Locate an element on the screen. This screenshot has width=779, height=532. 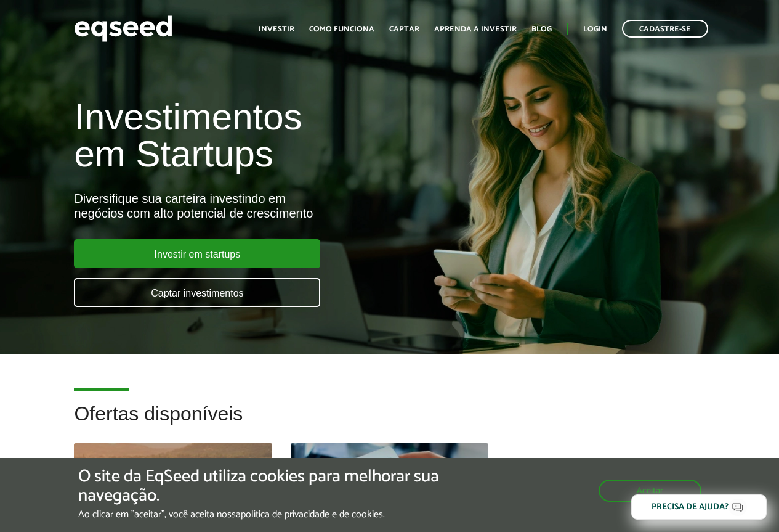
a: Cadastre-se is located at coordinates (665, 28).